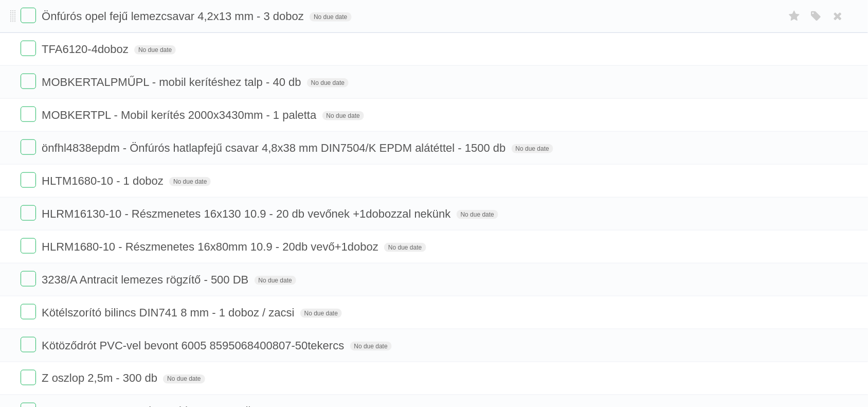 The width and height of the screenshot is (868, 407). I want to click on span: MOBKERTPL - Mobil kerítés 2000x3430mm - 1 paletta, so click(180, 115).